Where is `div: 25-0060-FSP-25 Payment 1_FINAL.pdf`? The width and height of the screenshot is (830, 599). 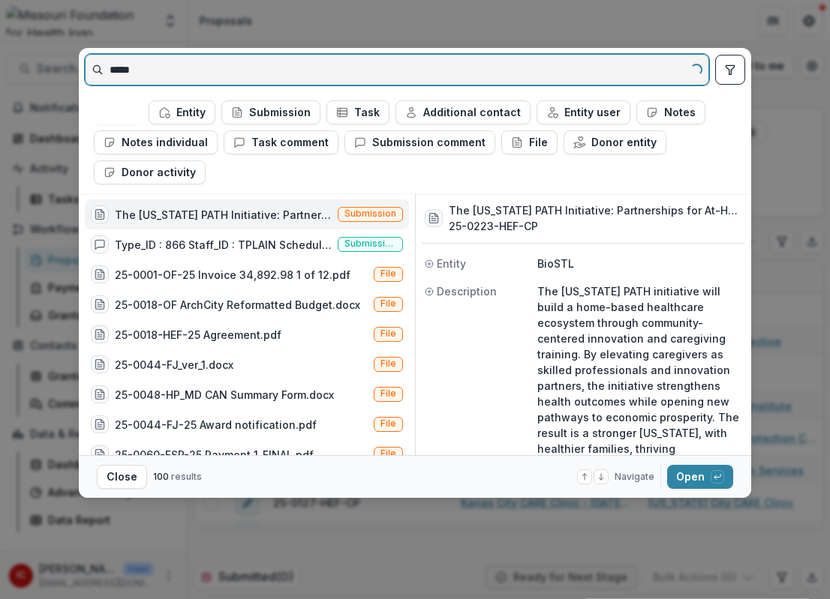
div: 25-0060-FSP-25 Payment 1_FINAL.pdf is located at coordinates (214, 455).